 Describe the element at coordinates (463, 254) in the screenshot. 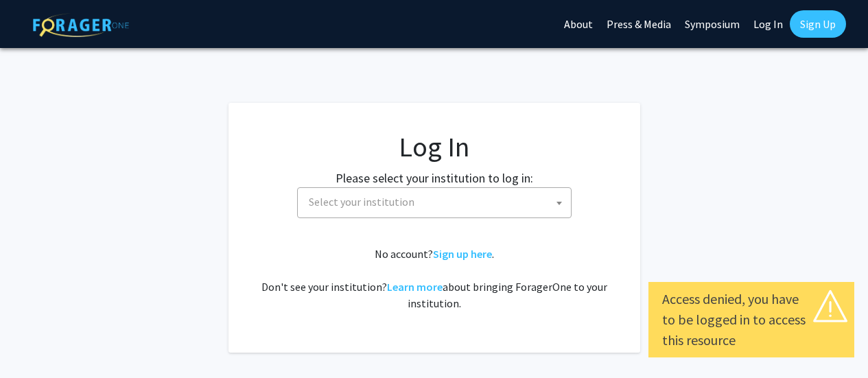

I see `a: Sign up here` at that location.